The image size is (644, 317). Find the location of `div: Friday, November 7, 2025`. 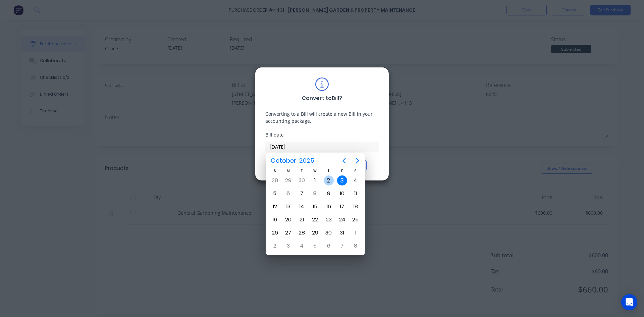

div: Friday, November 7, 2025 is located at coordinates (342, 246).